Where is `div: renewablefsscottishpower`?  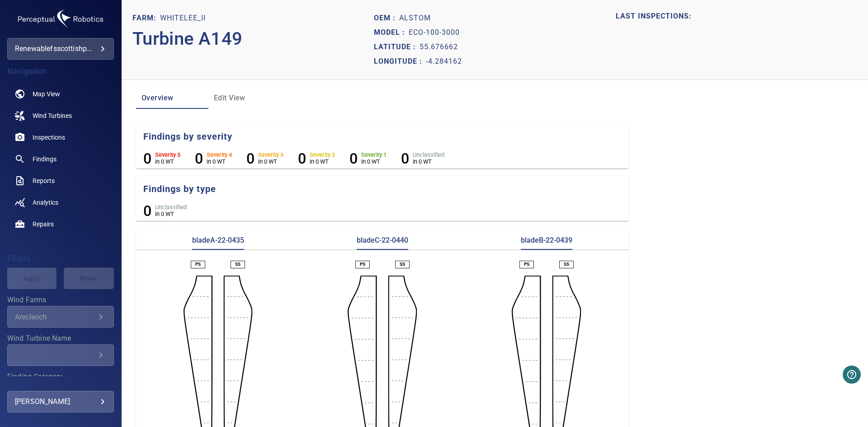 div: renewablefsscottishpower is located at coordinates (61, 48).